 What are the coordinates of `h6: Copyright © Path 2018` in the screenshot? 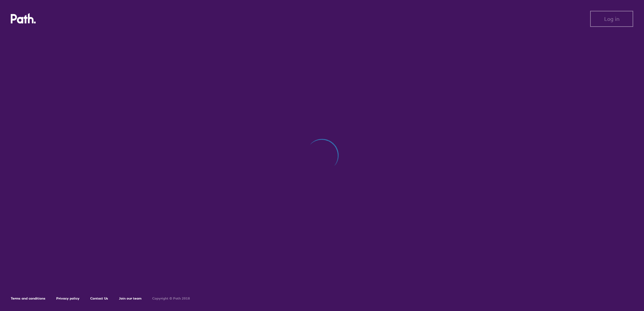 It's located at (171, 299).